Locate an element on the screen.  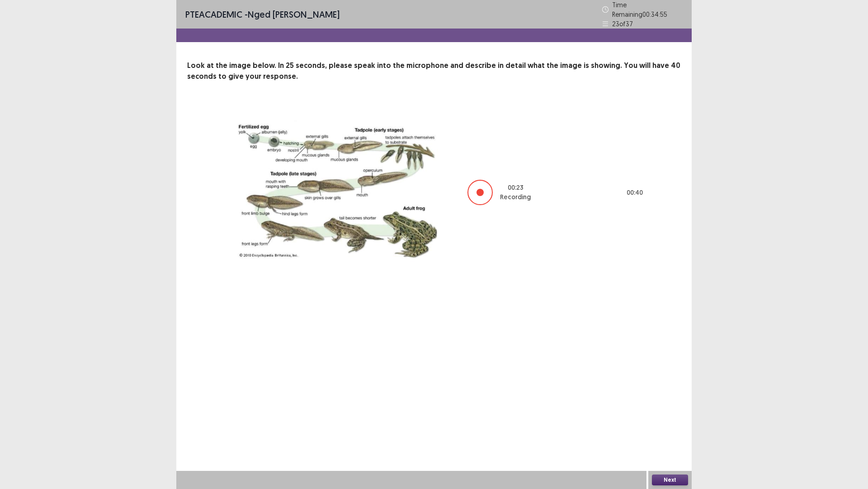
img: image-description is located at coordinates (337, 192).